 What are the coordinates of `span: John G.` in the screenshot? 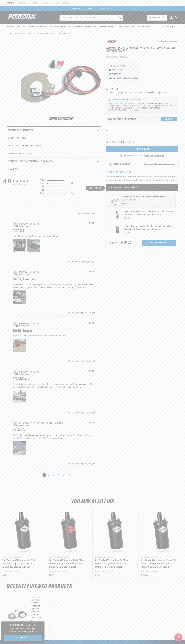 It's located at (29, 323).